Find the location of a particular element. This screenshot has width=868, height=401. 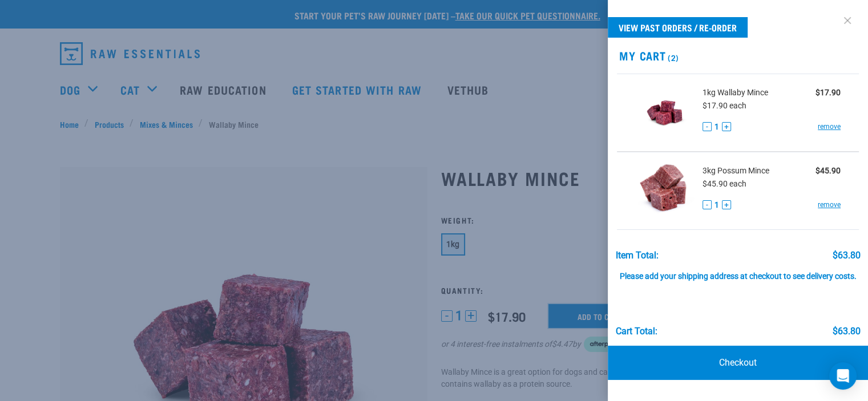

a: View past orders / re-order is located at coordinates (677, 27).